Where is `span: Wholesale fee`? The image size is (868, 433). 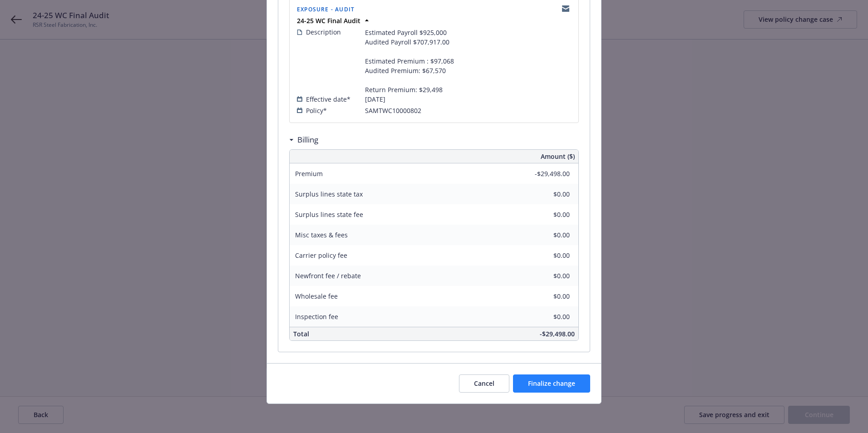
span: Wholesale fee is located at coordinates (316, 296).